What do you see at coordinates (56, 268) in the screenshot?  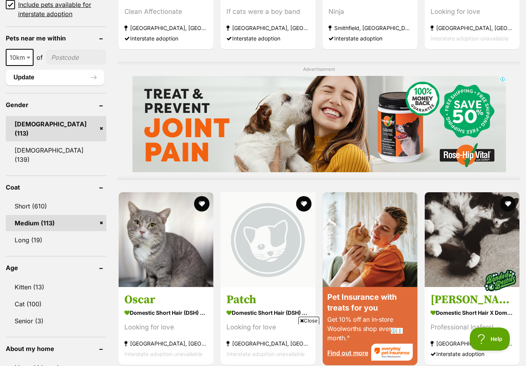 I see `header: Age` at bounding box center [56, 268].